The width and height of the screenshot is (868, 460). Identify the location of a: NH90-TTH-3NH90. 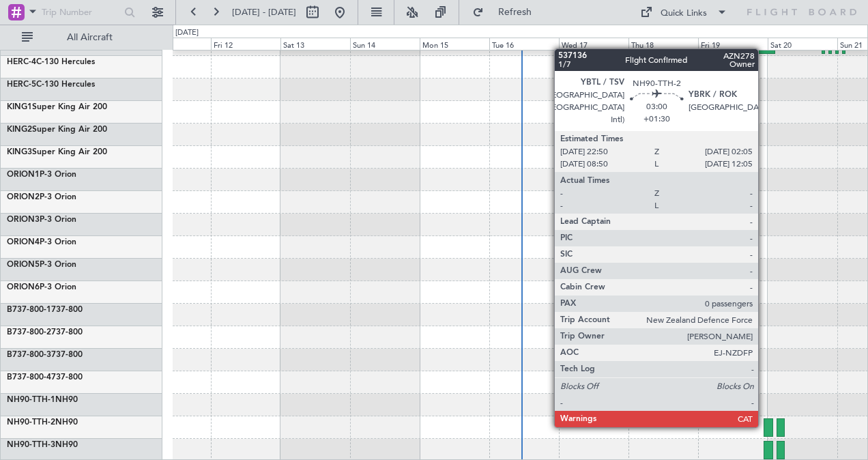
(43, 445).